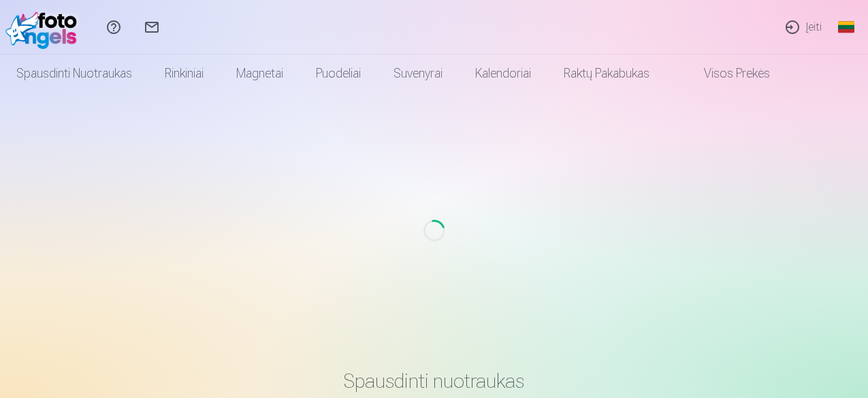  Describe the element at coordinates (338, 74) in the screenshot. I see `a: Puodeliai` at that location.